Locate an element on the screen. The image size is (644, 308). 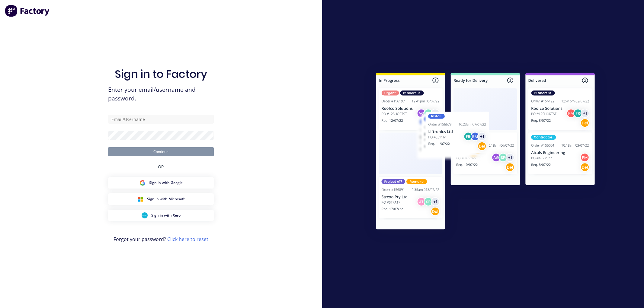
img: Google Sign in is located at coordinates (143, 183).